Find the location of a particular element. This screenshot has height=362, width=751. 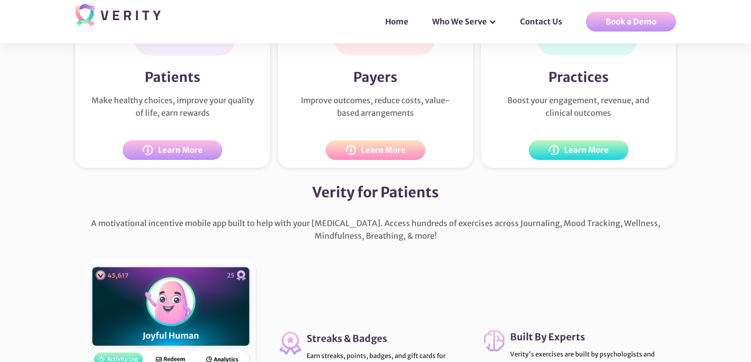

div: Book a Demo is located at coordinates (631, 22).